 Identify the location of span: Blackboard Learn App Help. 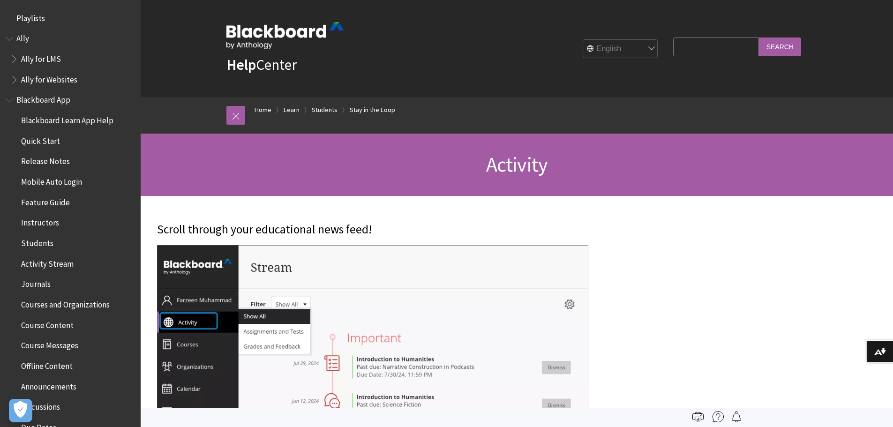
(67, 119).